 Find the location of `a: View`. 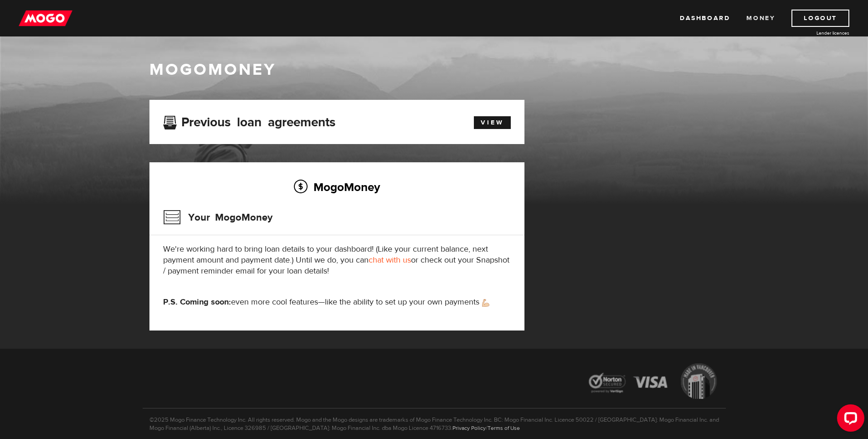

a: View is located at coordinates (492, 122).